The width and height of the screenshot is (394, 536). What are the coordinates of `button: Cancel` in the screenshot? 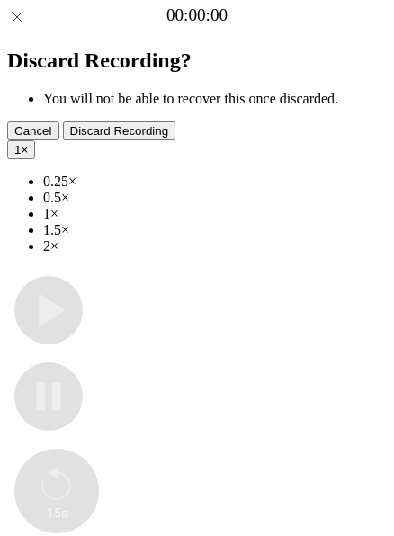 It's located at (33, 130).